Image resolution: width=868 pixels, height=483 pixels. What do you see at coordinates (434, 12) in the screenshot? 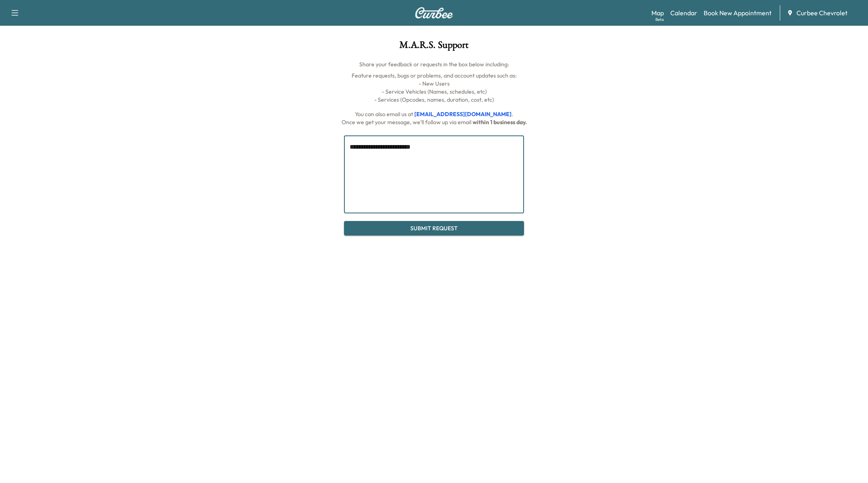
I see `img: Curbee Logo` at bounding box center [434, 12].